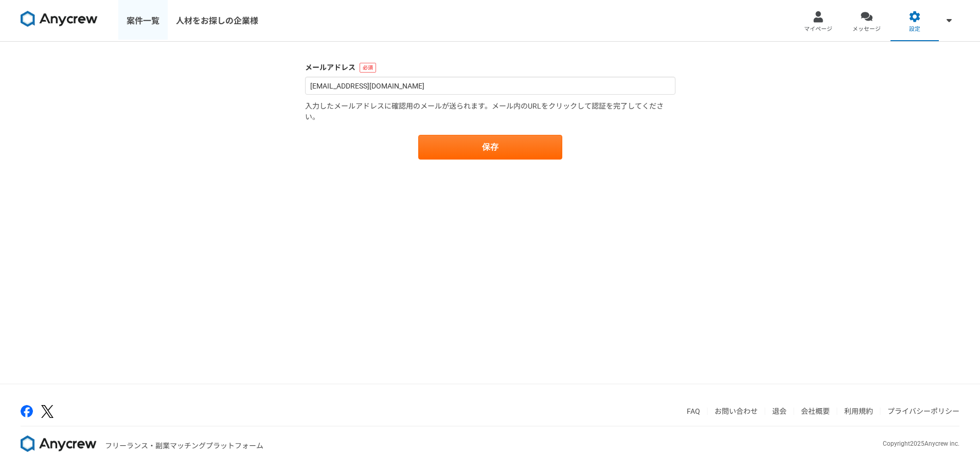  Describe the element at coordinates (736, 411) in the screenshot. I see `a: お問い合わせ` at that location.